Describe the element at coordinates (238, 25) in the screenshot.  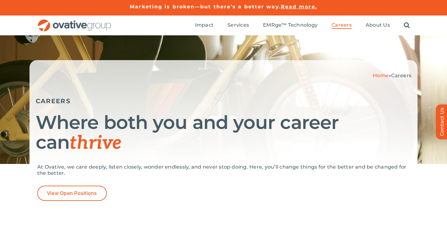
I see `span: Services` at that location.